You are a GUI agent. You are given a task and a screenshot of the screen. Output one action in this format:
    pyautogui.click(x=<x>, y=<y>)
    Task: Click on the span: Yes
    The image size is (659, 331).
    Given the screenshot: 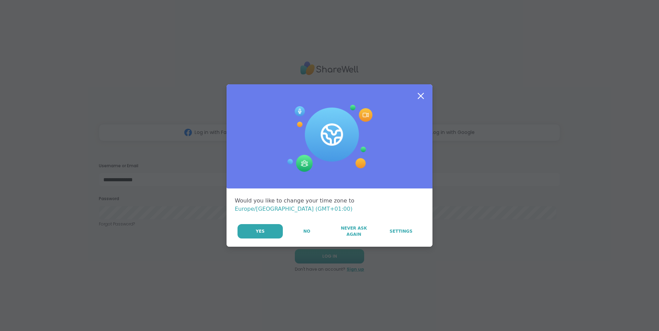 What is the action you would take?
    pyautogui.click(x=260, y=232)
    